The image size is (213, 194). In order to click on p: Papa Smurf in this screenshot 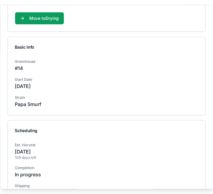, I will do `click(106, 104)`.